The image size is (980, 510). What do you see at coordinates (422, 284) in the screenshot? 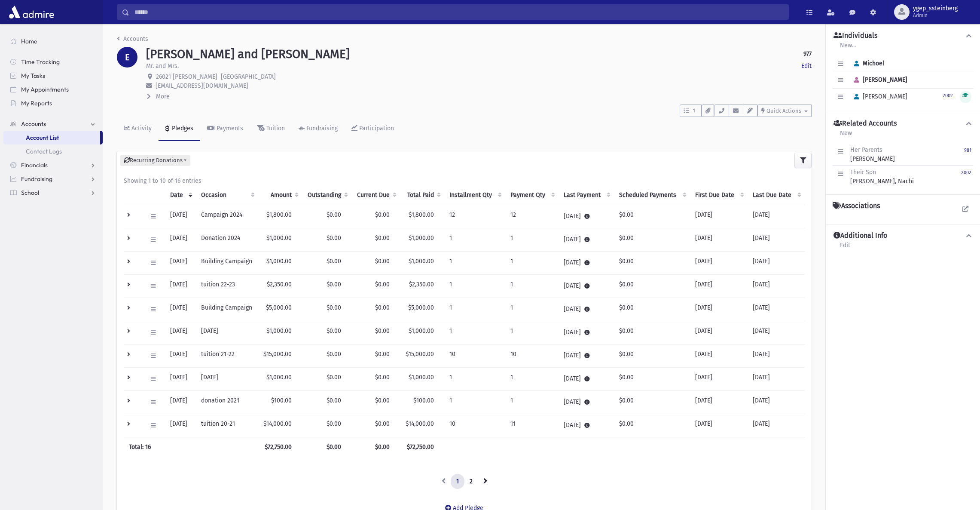
I see `span: $2,350.00` at bounding box center [422, 284].